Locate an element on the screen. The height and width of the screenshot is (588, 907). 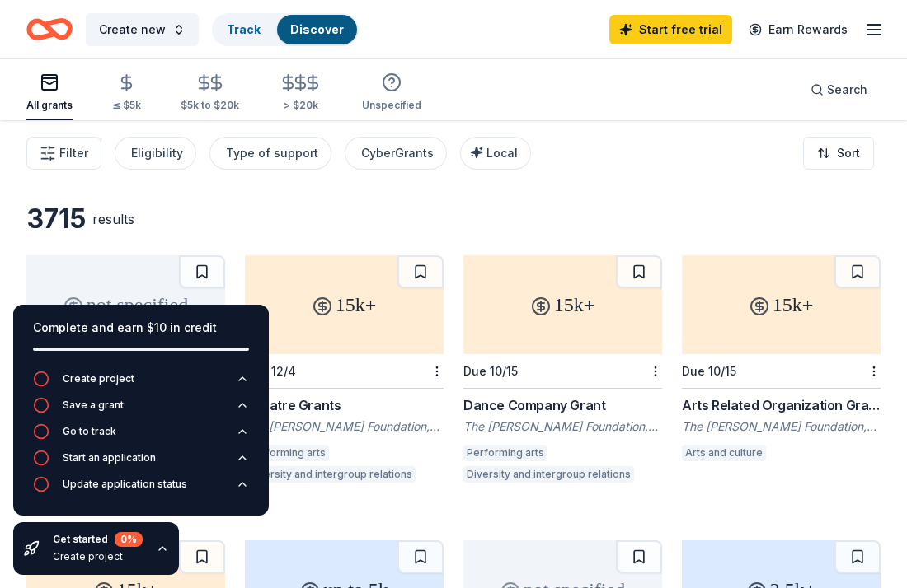
div: Eligibility is located at coordinates (157, 153).